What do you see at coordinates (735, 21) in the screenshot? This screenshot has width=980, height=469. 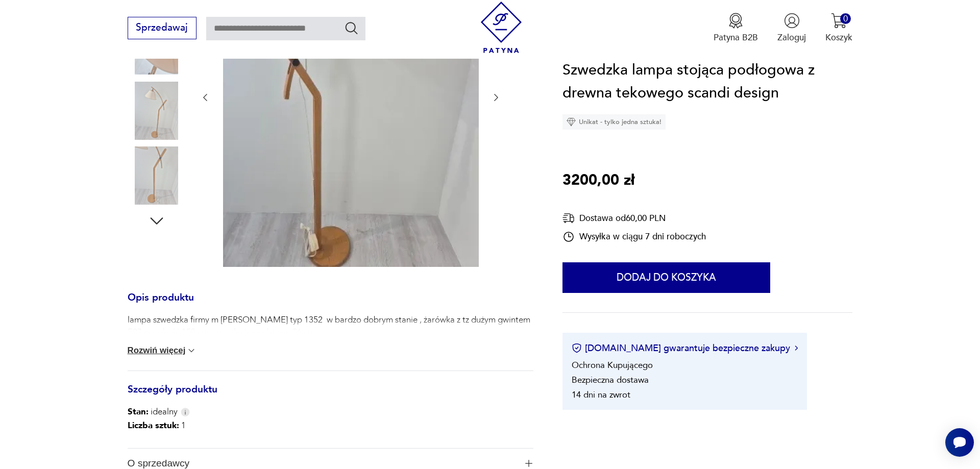 I see `img: Ikona medalu` at bounding box center [735, 21].